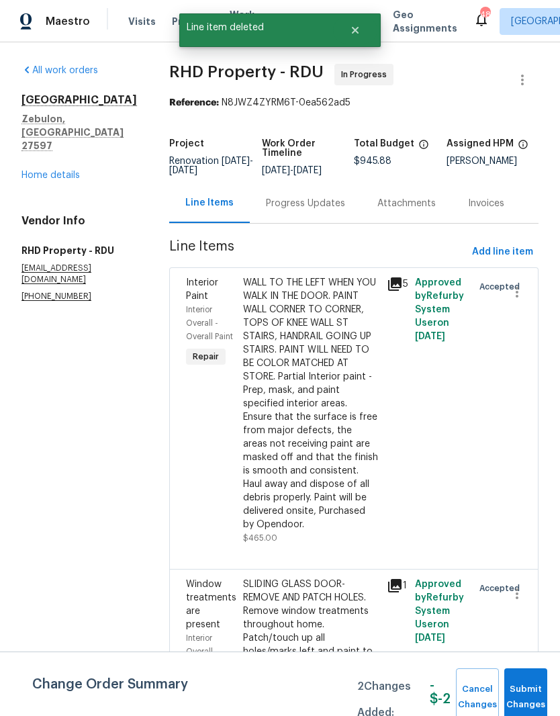 The width and height of the screenshot is (560, 716). What do you see at coordinates (202, 290) in the screenshot?
I see `span: Interior Paint` at bounding box center [202, 290].